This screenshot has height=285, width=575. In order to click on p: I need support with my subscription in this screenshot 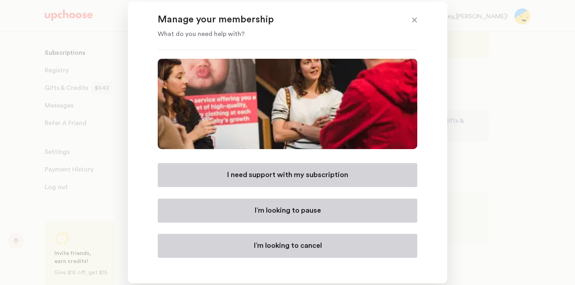, I will do `click(288, 175)`.